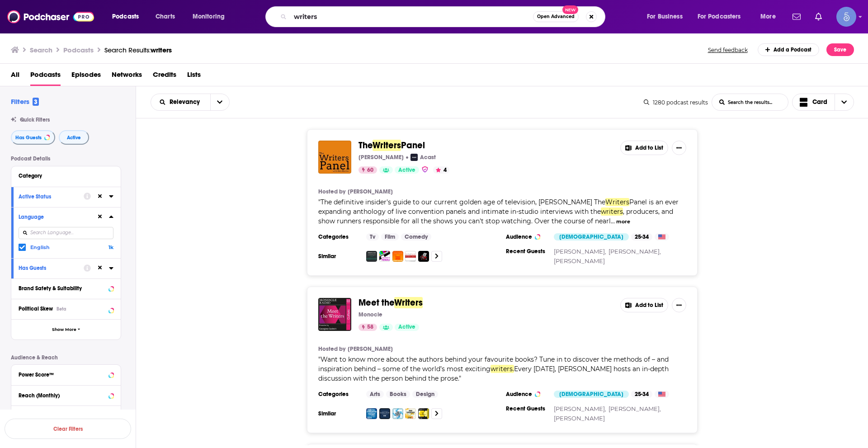 Image resolution: width=868 pixels, height=448 pixels. I want to click on p: Monocle, so click(370, 315).